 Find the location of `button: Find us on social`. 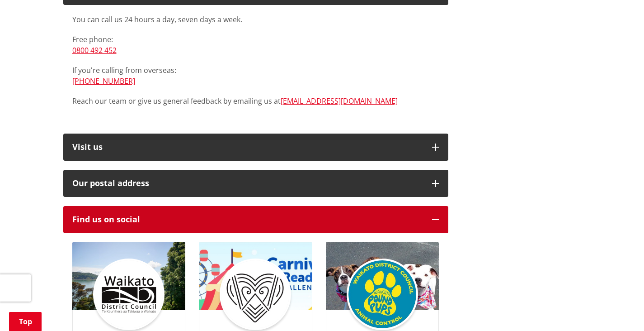

button: Find us on social is located at coordinates (256, 220).